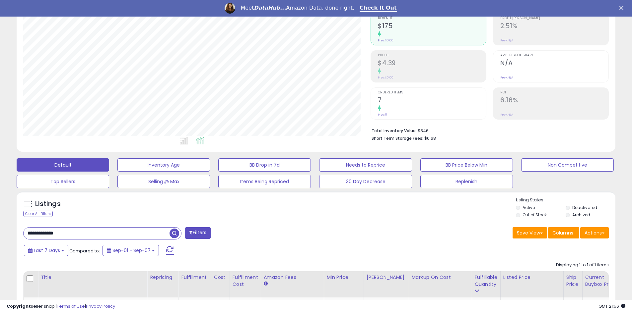 This screenshot has height=313, width=632. What do you see at coordinates (532, 278) in the screenshot?
I see `div: Listed Price` at bounding box center [532, 278].